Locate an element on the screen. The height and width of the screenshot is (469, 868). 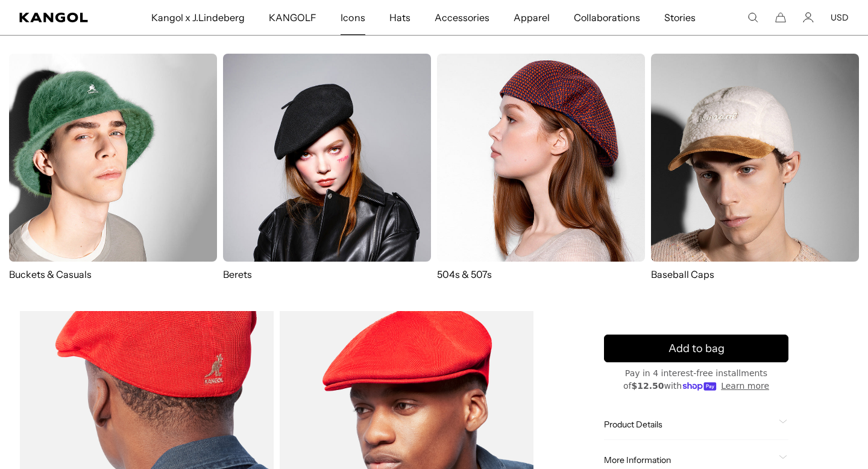
p: 504s & 507s is located at coordinates (541, 274).